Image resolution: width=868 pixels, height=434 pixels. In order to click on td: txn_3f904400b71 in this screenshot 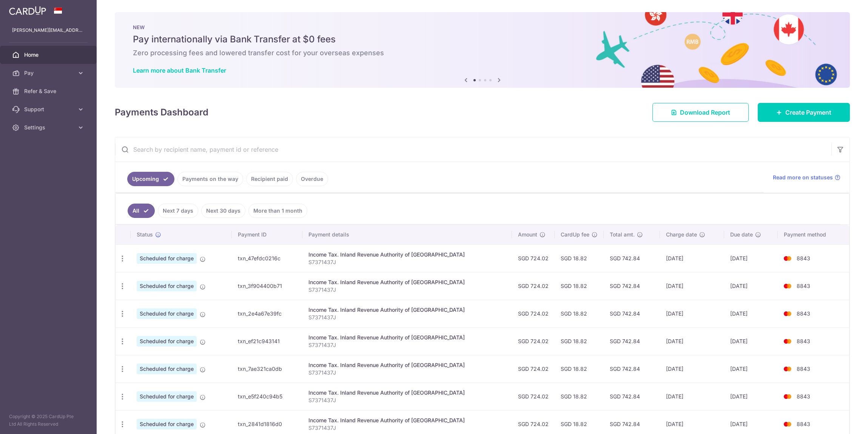, I will do `click(267, 285)`.